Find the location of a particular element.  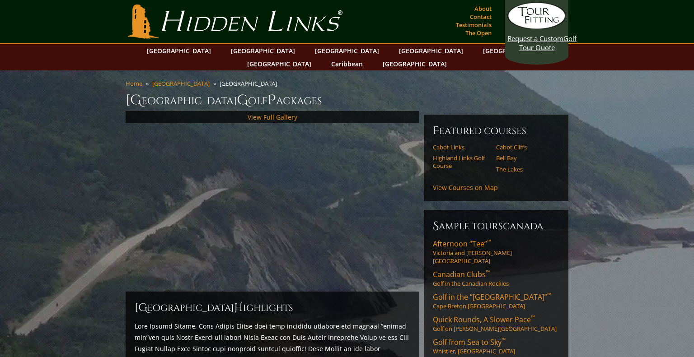

span: Quick Rounds, A Slower Pace is located at coordinates (484, 320).